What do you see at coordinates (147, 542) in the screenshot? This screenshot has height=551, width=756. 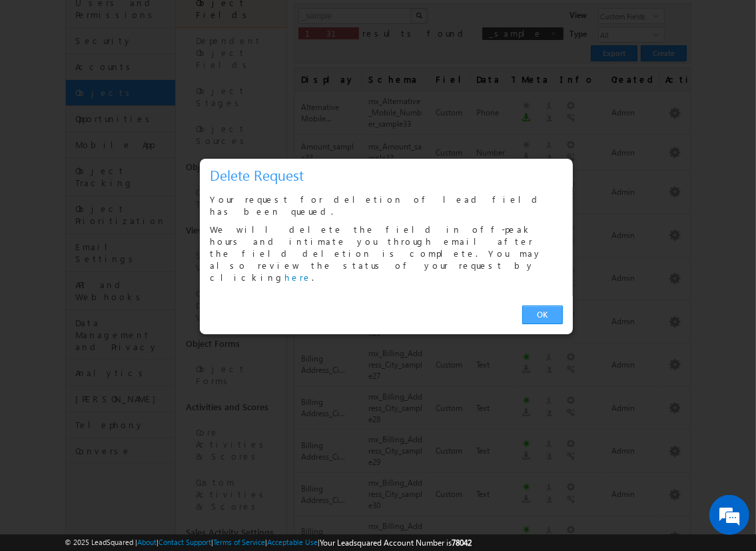 I see `a: About` at bounding box center [147, 542].